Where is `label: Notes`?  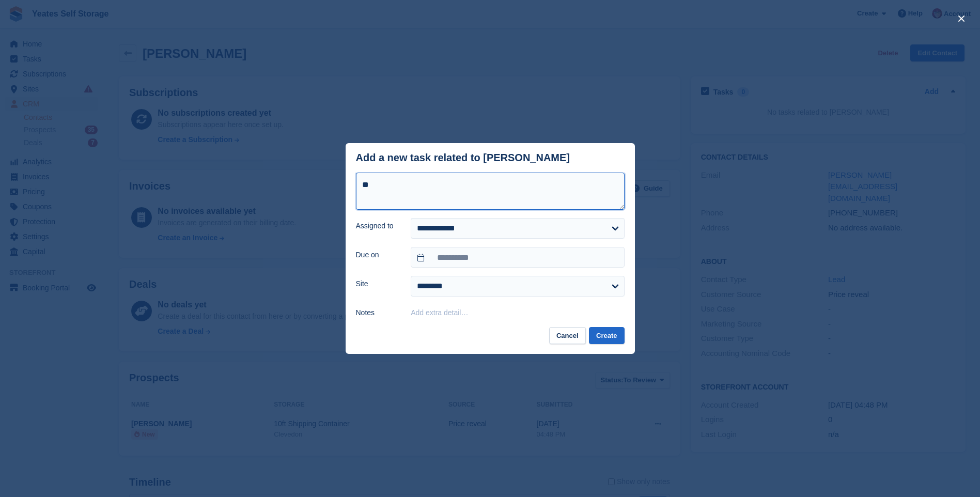
label: Notes is located at coordinates (377, 313).